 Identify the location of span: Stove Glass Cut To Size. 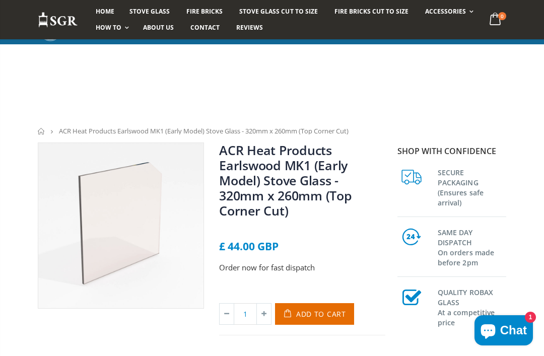
(278, 11).